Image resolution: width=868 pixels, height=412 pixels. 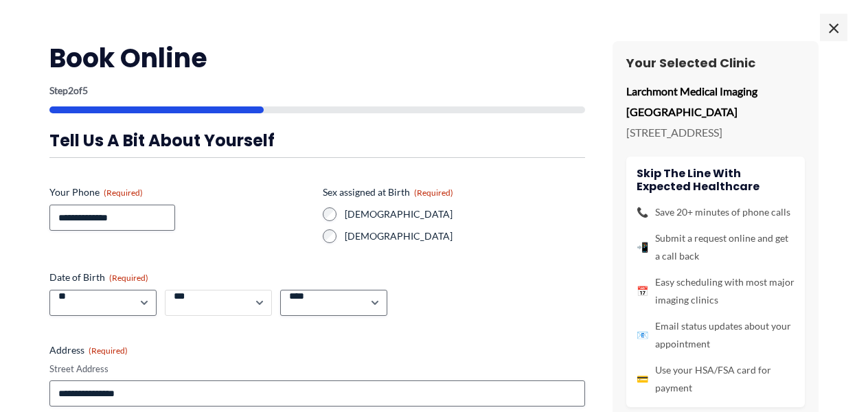 I want to click on legend: Sex assigned at Birth, so click(x=388, y=192).